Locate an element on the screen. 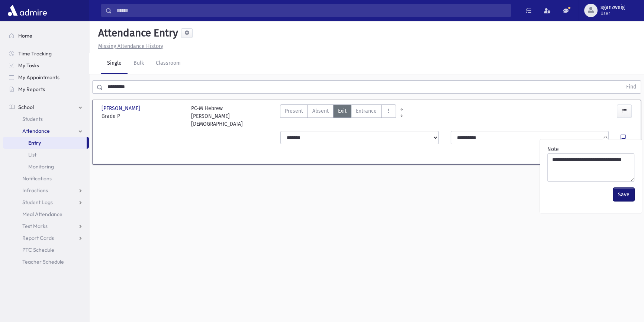 The image size is (644, 322). span: Report Cards is located at coordinates (38, 238).